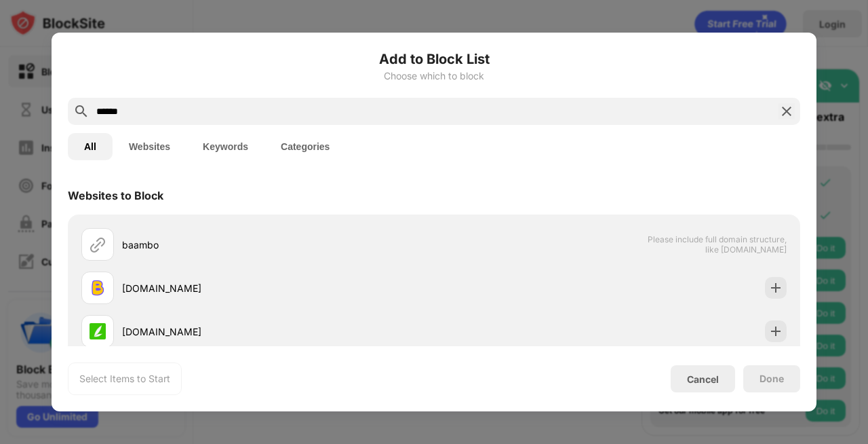 The height and width of the screenshot is (444, 868). What do you see at coordinates (278, 245) in the screenshot?
I see `div: baambo` at bounding box center [278, 245].